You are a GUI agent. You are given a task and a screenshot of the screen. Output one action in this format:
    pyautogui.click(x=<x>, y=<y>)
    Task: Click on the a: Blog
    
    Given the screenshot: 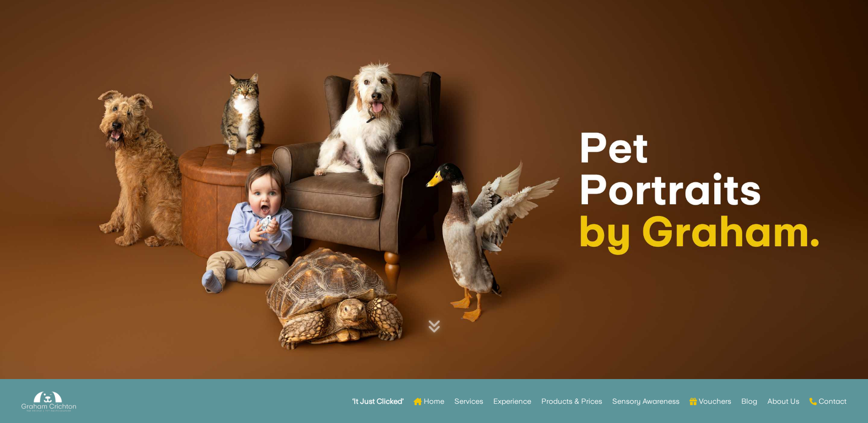 What is the action you would take?
    pyautogui.click(x=750, y=401)
    